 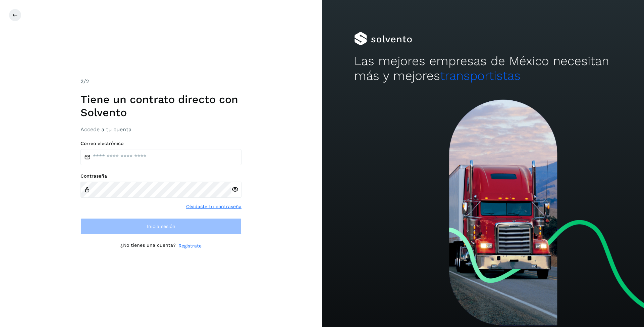 What do you see at coordinates (161, 143) in the screenshot?
I see `label: Correo electrónico` at bounding box center [161, 143].